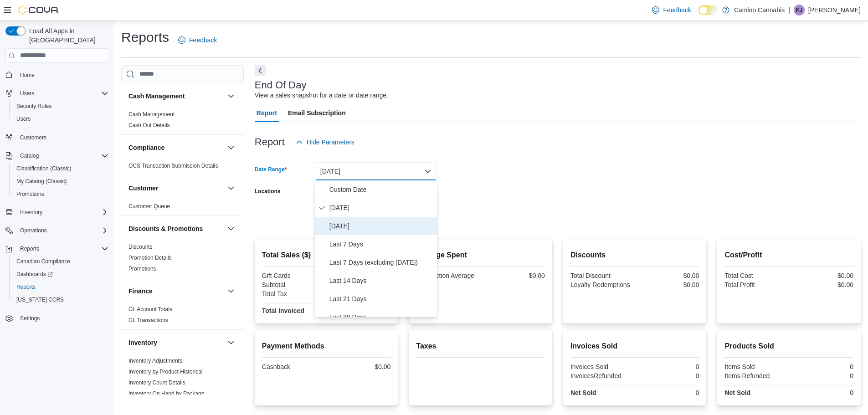  I want to click on div: Total Cost, so click(755, 276).